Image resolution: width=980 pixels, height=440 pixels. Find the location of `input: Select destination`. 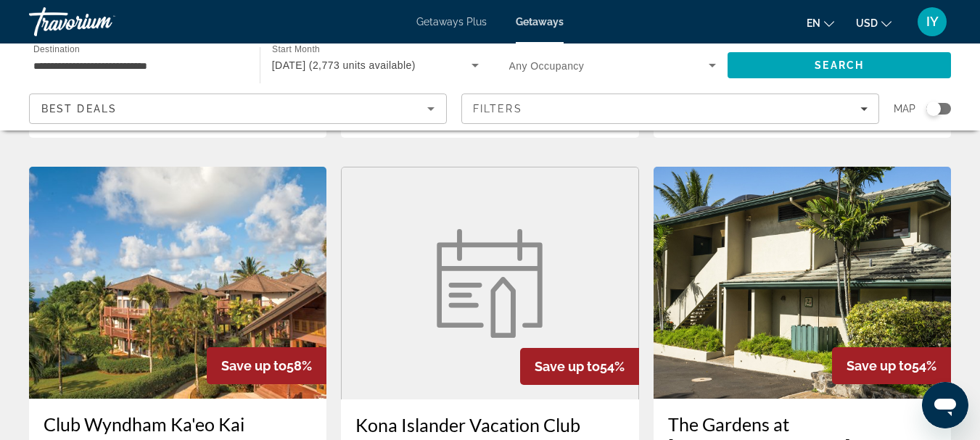

input: Select destination is located at coordinates (137, 66).